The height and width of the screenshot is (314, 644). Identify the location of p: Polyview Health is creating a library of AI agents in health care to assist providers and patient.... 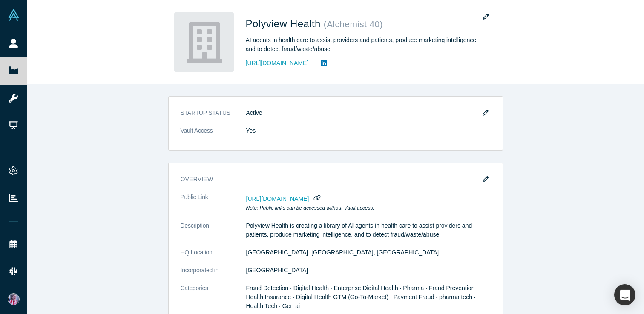
(368, 230).